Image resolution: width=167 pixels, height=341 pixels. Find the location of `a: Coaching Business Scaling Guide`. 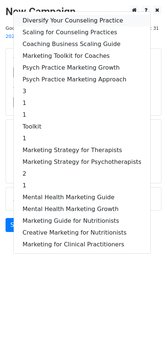

a: Coaching Business Scaling Guide is located at coordinates (82, 44).